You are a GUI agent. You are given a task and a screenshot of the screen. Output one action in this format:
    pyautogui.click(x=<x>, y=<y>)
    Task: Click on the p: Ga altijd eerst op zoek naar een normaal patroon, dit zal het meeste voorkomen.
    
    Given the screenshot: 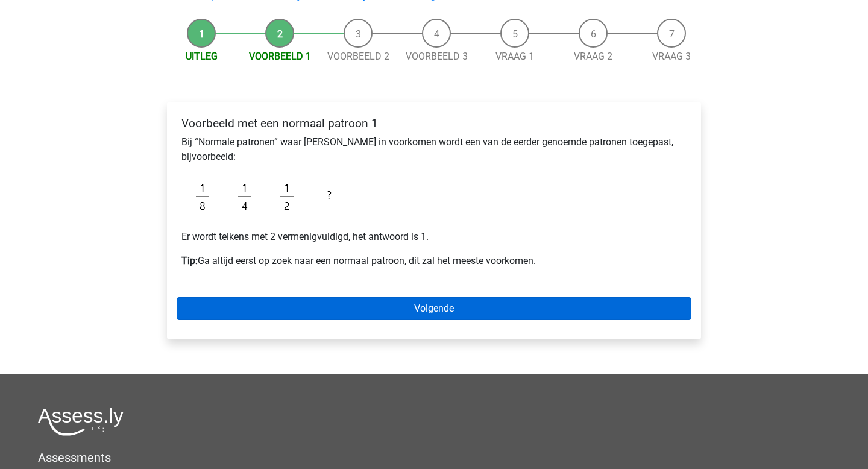 What is the action you would take?
    pyautogui.click(x=434, y=261)
    